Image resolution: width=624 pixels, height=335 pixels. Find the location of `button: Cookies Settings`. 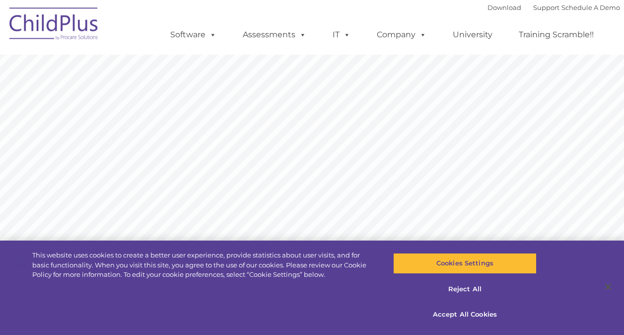

button: Cookies Settings is located at coordinates (465, 263).